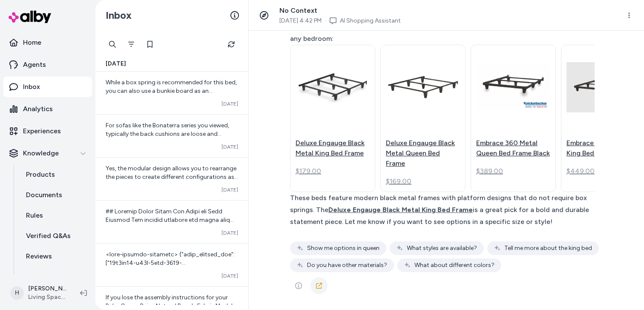  I want to click on p: Embrace 360 Metal Queen Bed Frame Black, so click(513, 149).